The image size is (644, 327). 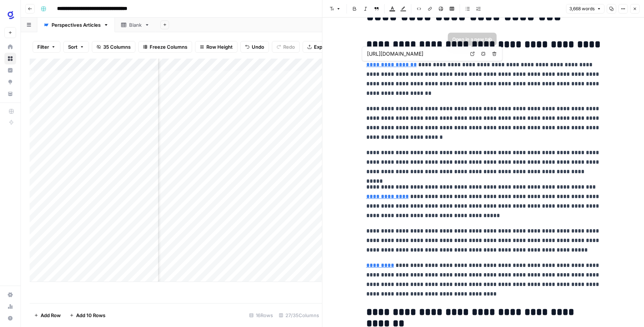 I want to click on span: Undo, so click(x=258, y=47).